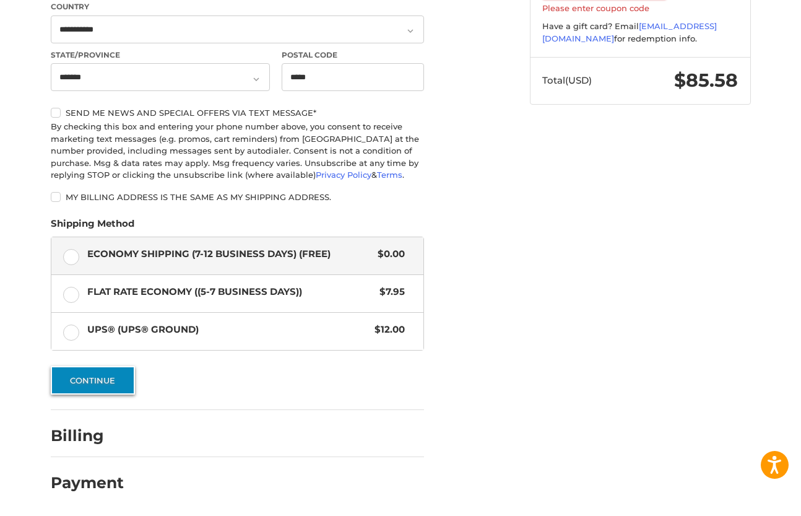 Image resolution: width=801 pixels, height=516 pixels. Describe the element at coordinates (160, 55) in the screenshot. I see `label: State/Province` at that location.